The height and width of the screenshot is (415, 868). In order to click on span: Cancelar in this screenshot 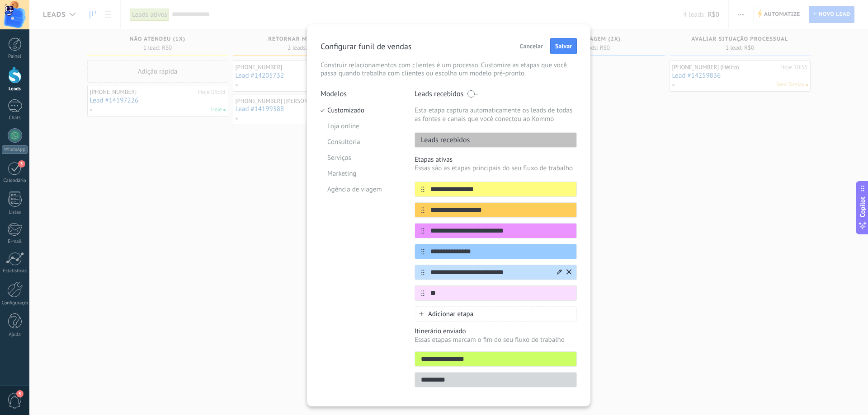, I will do `click(531, 46)`.